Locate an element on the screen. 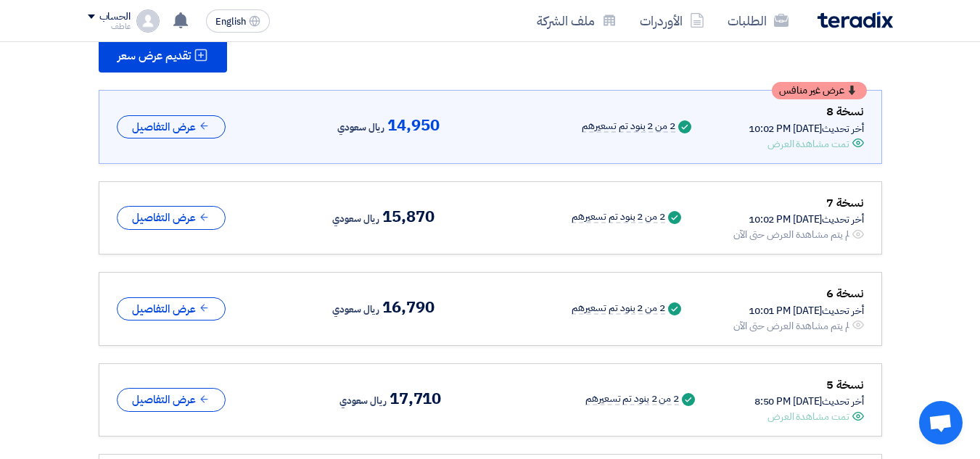 The width and height of the screenshot is (980, 459). span: عرض غير منافس is located at coordinates (812, 91).